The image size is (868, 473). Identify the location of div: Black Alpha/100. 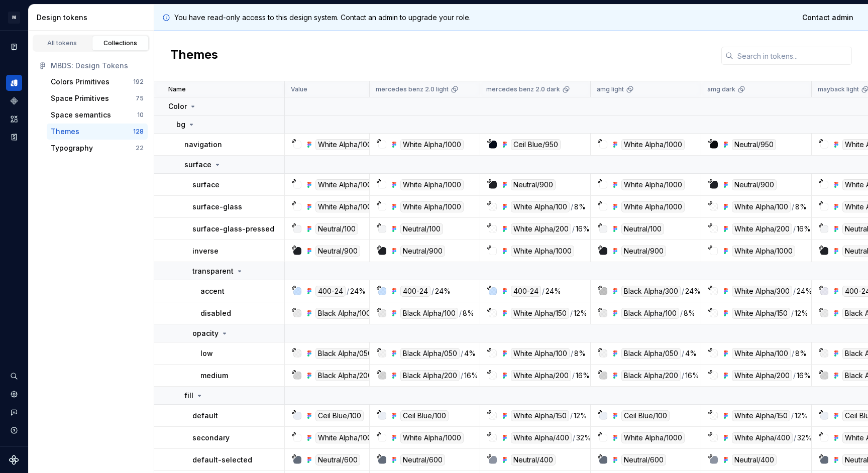
(429, 313).